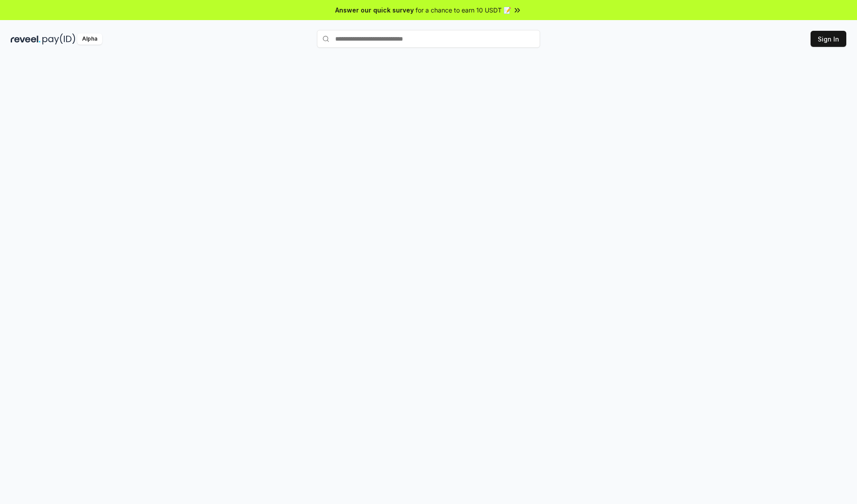 The width and height of the screenshot is (857, 504). Describe the element at coordinates (26, 39) in the screenshot. I see `img: reveel_dark` at that location.